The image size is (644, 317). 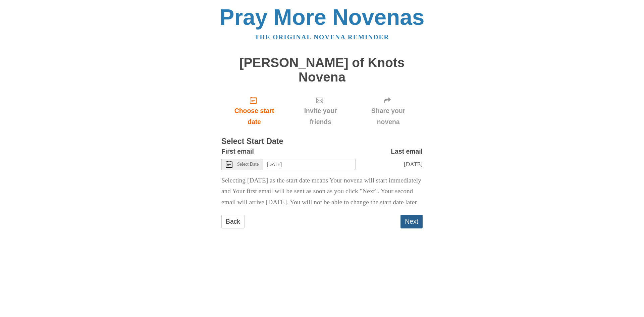 What do you see at coordinates (309, 164) in the screenshot?
I see `input: Use the arrow keys to pick a date` at bounding box center [309, 164].